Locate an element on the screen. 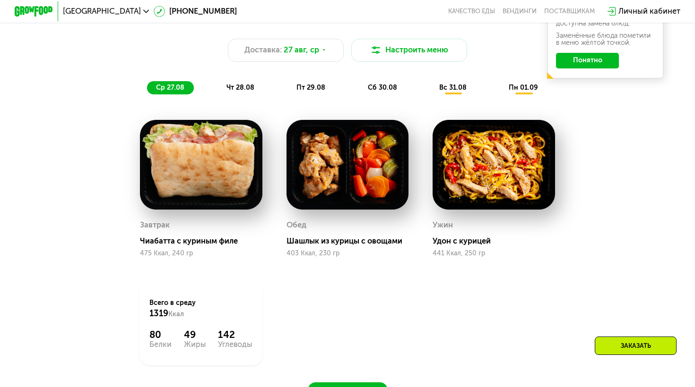 This screenshot has height=387, width=695. div: Всего в среду is located at coordinates (201, 309).